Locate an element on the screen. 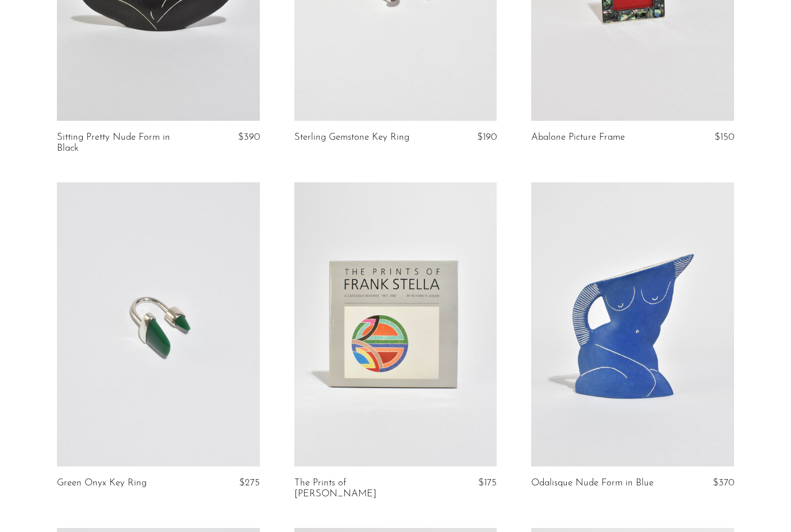 The image size is (791, 532). a: Odalisque Nude Form in Blue is located at coordinates (592, 483).